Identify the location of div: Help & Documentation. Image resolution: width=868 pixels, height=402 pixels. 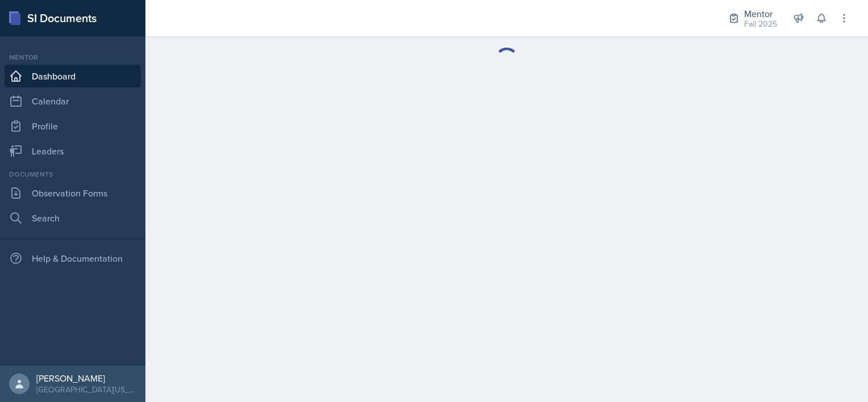
(73, 258).